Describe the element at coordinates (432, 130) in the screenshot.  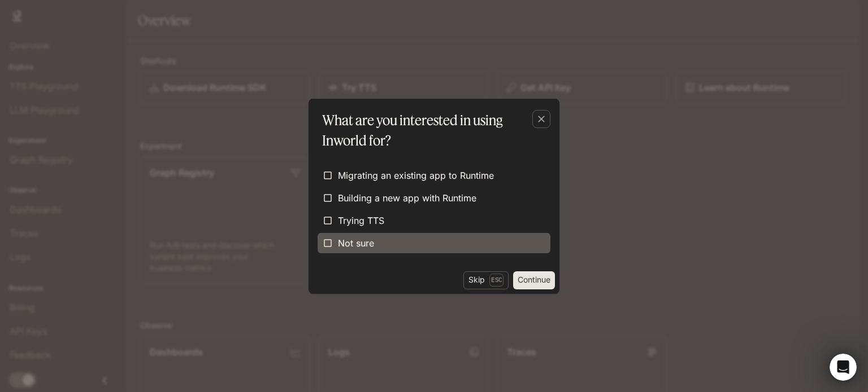
I see `p: What are you interested in using Inworld for?` at that location.